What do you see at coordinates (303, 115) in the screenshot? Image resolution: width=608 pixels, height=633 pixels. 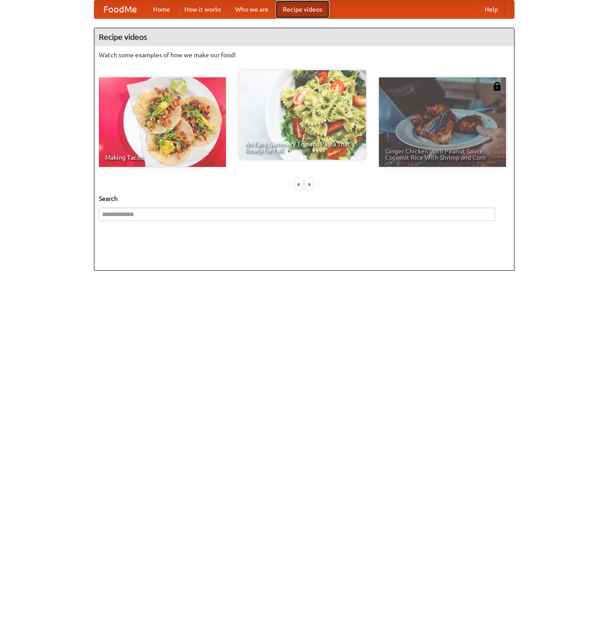 I see `a: An Easy, Summery Tomato Pasta That's Ready for Fall` at bounding box center [303, 115].